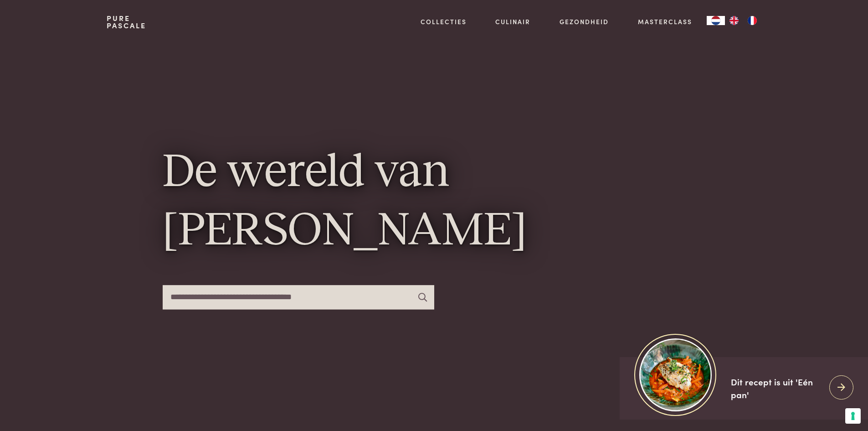 The width and height of the screenshot is (868, 431). Describe the element at coordinates (443, 22) in the screenshot. I see `a: Collecties` at that location.